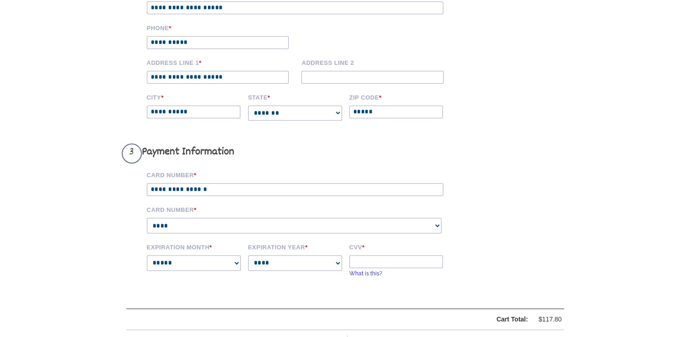 The image size is (690, 337). I want to click on label: City, so click(194, 97).